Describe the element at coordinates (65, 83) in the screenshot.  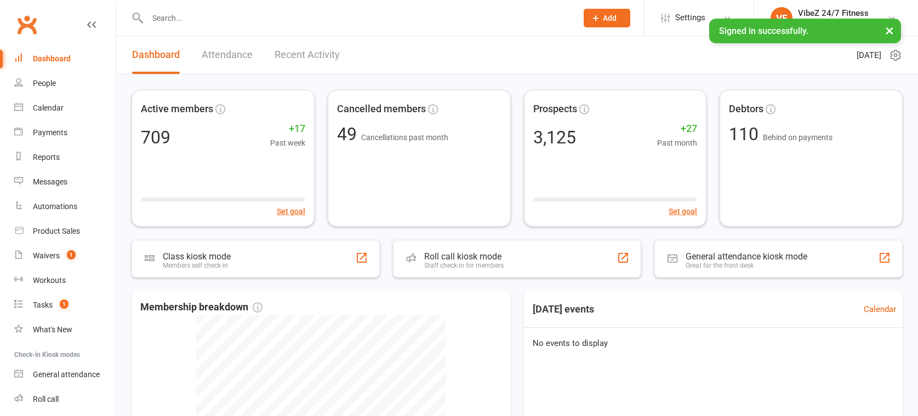
I see `a: People` at that location.